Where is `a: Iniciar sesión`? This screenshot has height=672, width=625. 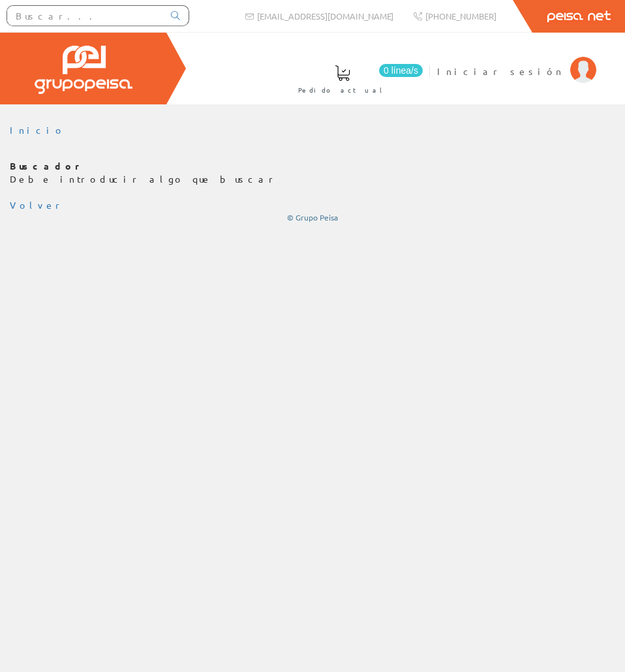 a: Iniciar sesión is located at coordinates (517, 60).